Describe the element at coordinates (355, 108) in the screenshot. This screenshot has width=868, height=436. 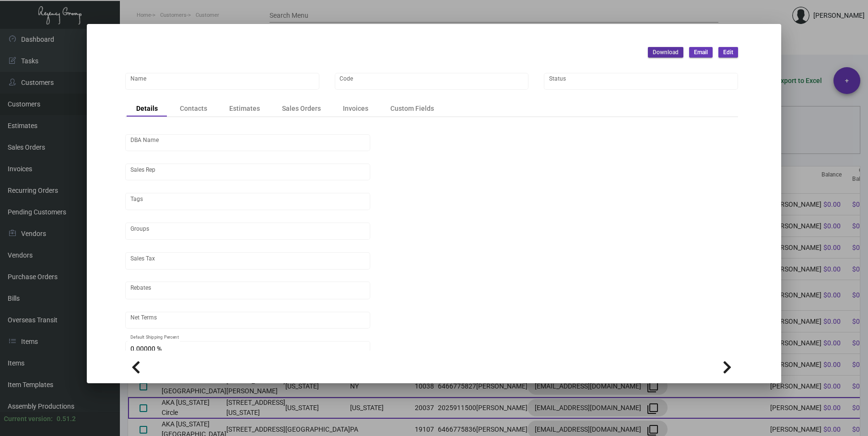
I see `div: Invoices` at that location.